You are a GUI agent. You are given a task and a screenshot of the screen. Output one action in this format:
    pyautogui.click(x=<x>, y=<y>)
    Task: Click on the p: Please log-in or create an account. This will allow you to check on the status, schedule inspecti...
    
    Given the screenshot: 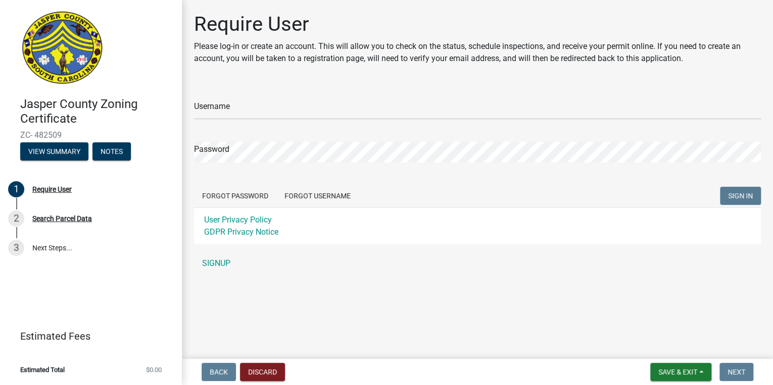 What is the action you would take?
    pyautogui.click(x=477, y=53)
    